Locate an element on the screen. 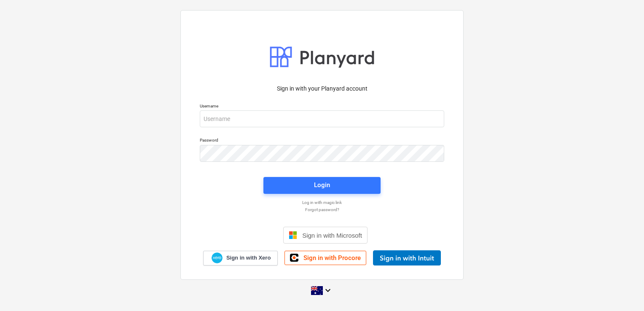  a: Sign in with Procore is located at coordinates (325, 258).